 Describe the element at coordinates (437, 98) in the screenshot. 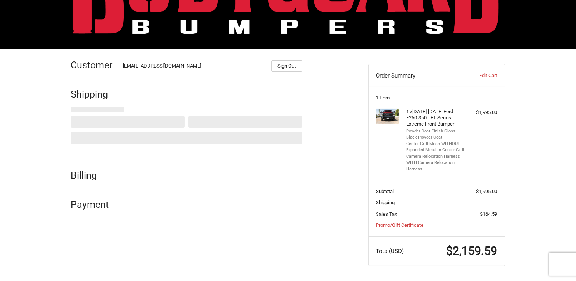

I see `h3: 1 Item` at that location.